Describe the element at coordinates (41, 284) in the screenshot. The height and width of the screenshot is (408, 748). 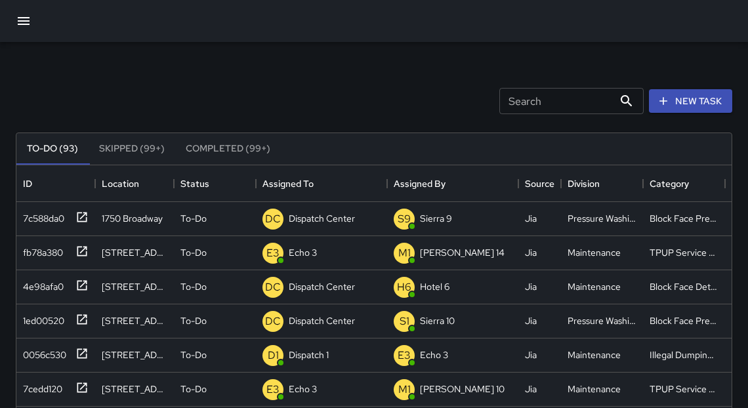
I see `div: 4e98afa0` at that location.